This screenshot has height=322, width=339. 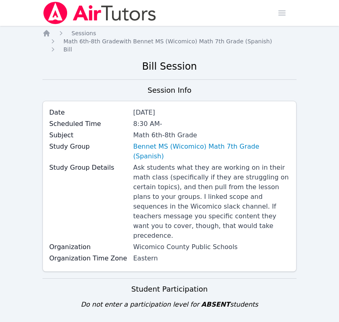 I want to click on label: Study Group, so click(x=89, y=146).